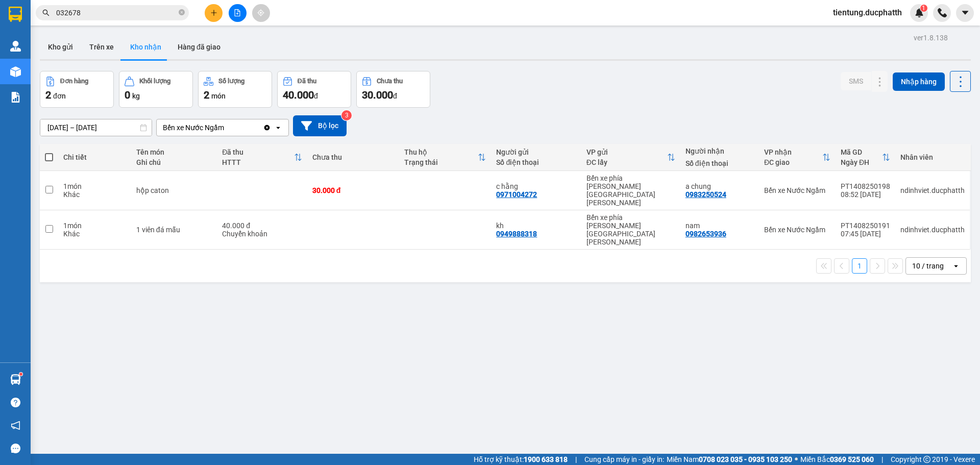  I want to click on div: VP gửi, so click(627, 152).